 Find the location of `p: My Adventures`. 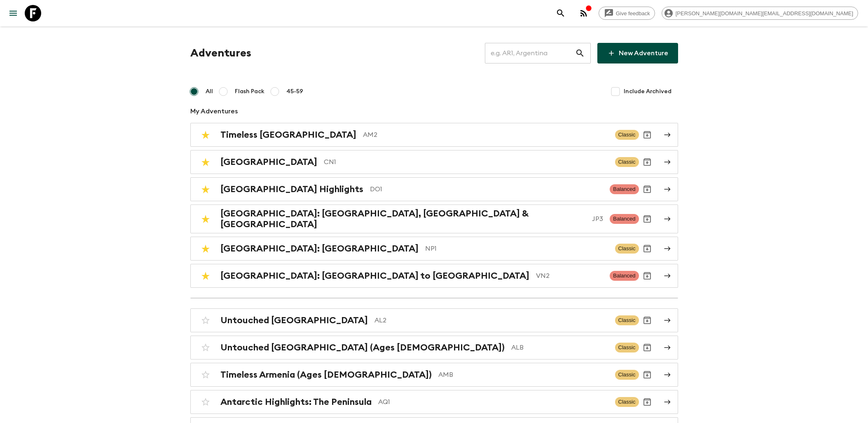

p: My Adventures is located at coordinates (434, 111).